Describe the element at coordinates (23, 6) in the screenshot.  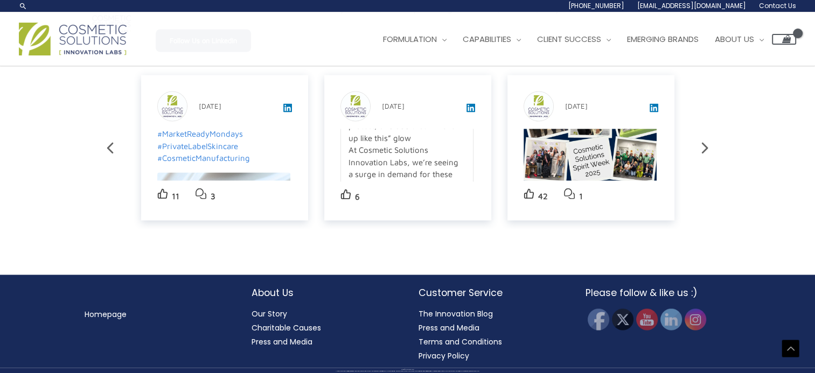
I see `a: Search icon link` at that location.